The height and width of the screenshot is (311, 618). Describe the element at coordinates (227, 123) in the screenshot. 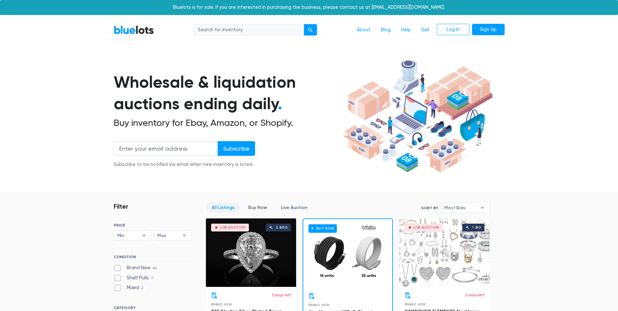

I see `h2: Buy inventory for Ebay, Amazon, or Shopify.` at that location.